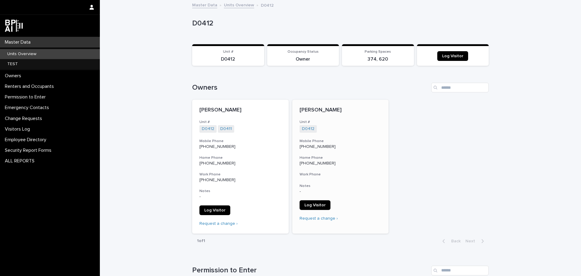 Image resolution: width=581 pixels, height=276 pixels. What do you see at coordinates (378, 52) in the screenshot?
I see `span: Parking Spaces` at bounding box center [378, 52].